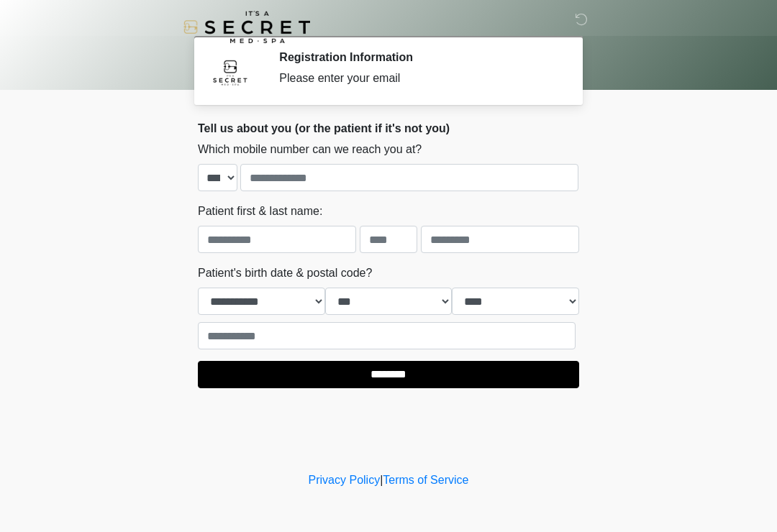 The height and width of the screenshot is (532, 777). What do you see at coordinates (285, 274) in the screenshot?
I see `label: Patient's birth date & postal code?` at bounding box center [285, 274].